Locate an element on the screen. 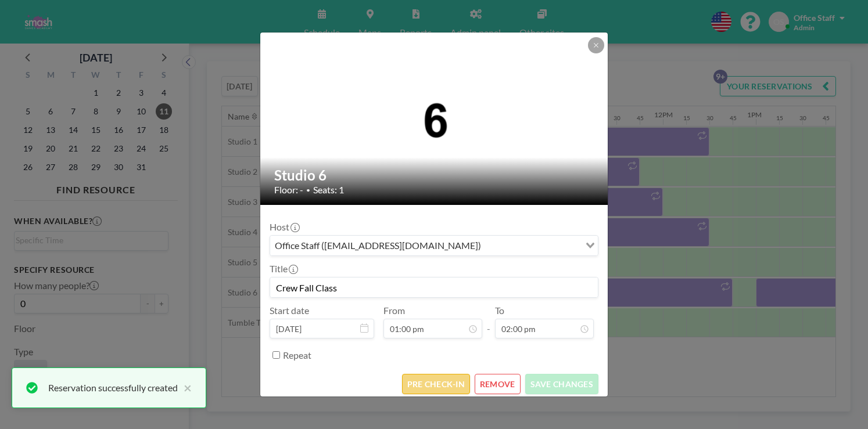 This screenshot has width=868, height=429. label: Start date is located at coordinates (290, 310).